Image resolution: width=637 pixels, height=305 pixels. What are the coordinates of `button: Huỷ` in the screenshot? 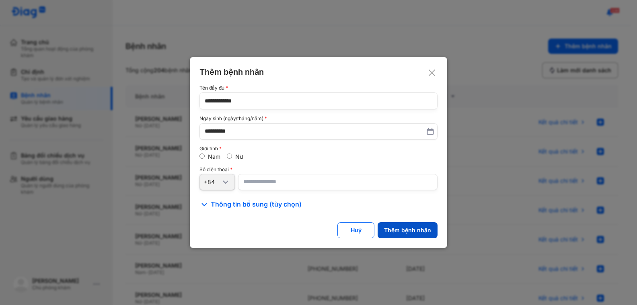 It's located at (356, 230).